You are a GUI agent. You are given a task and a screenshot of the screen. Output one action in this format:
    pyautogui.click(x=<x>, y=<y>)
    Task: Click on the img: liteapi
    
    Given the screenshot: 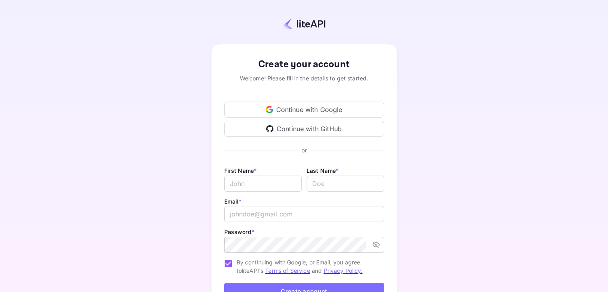 What is the action you would take?
    pyautogui.click(x=304, y=24)
    